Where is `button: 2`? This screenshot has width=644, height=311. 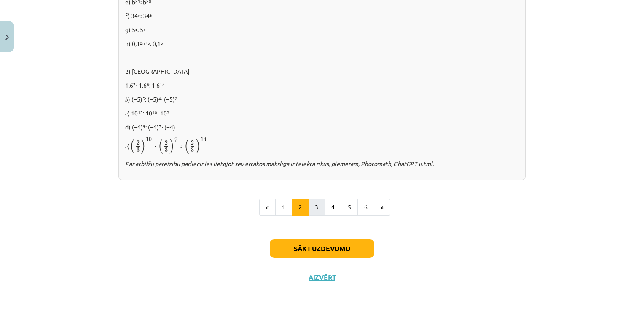 button: 2 is located at coordinates (300, 207).